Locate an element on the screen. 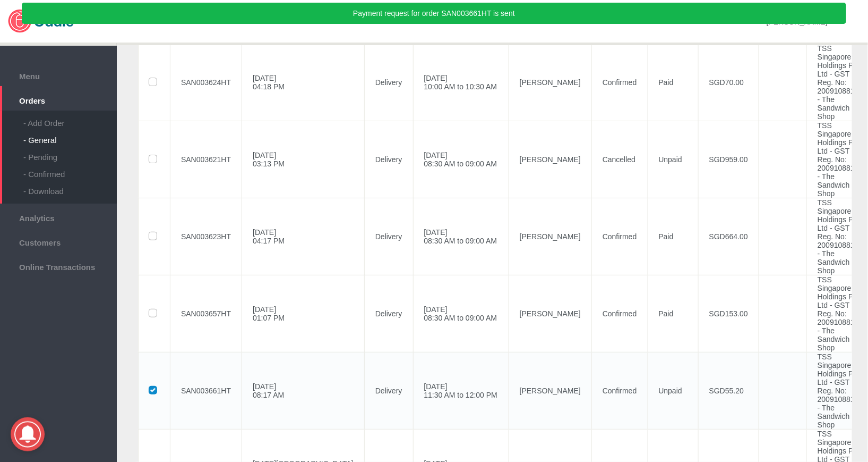 The height and width of the screenshot is (462, 868). div: - Confirmed is located at coordinates (70, 170).